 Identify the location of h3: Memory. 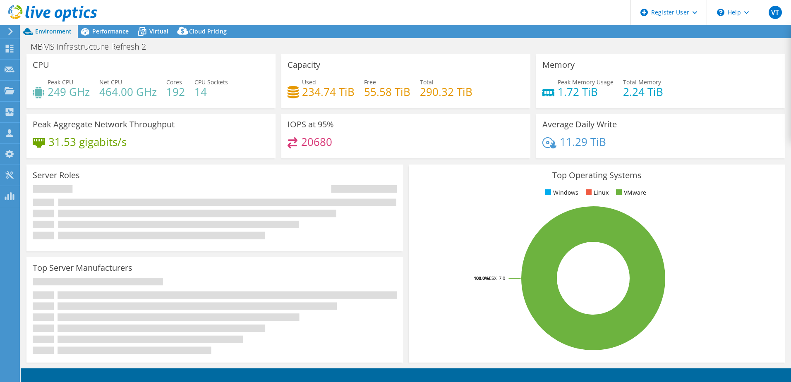
(558, 65).